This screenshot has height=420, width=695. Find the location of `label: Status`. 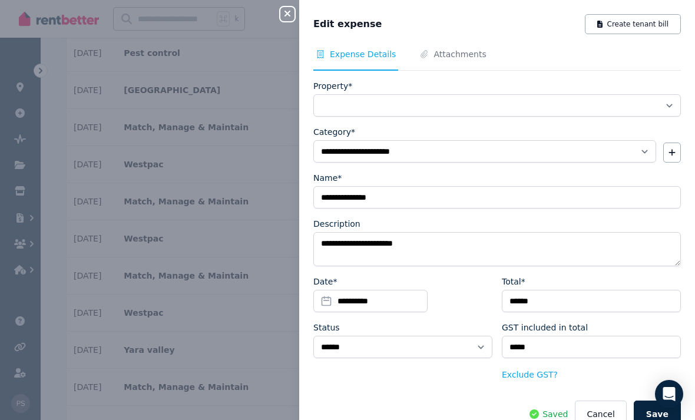

label: Status is located at coordinates (326, 327).